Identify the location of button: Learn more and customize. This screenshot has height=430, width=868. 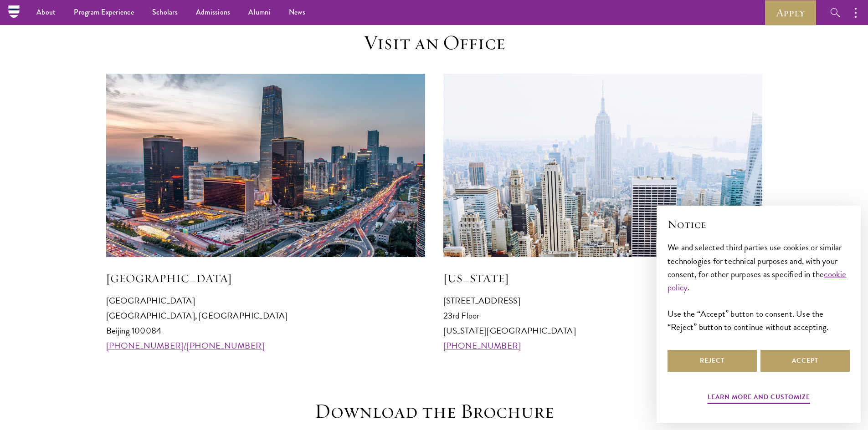
(759, 398).